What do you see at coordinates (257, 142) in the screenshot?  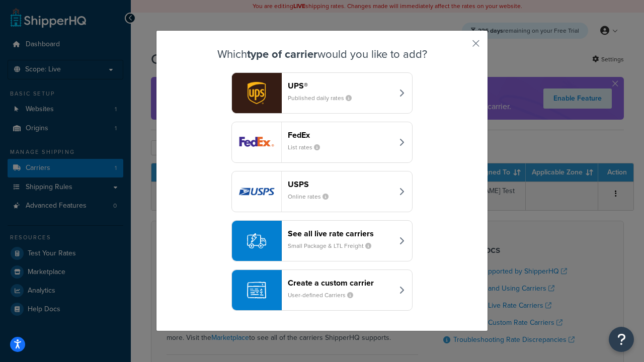 I see `img: fedEx logo` at bounding box center [257, 142].